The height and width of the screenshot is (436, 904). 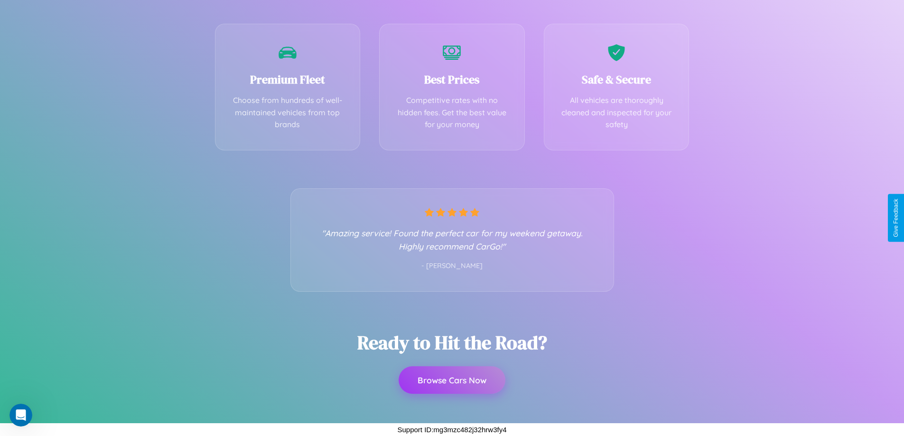 I want to click on p: Competitive rates with no hidden fees. Get the best value for your money, so click(x=452, y=112).